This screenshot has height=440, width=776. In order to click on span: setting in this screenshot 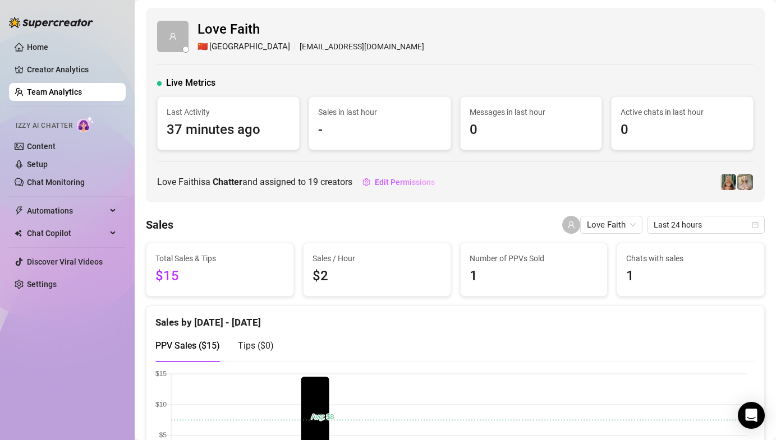, I will do `click(366, 182)`.